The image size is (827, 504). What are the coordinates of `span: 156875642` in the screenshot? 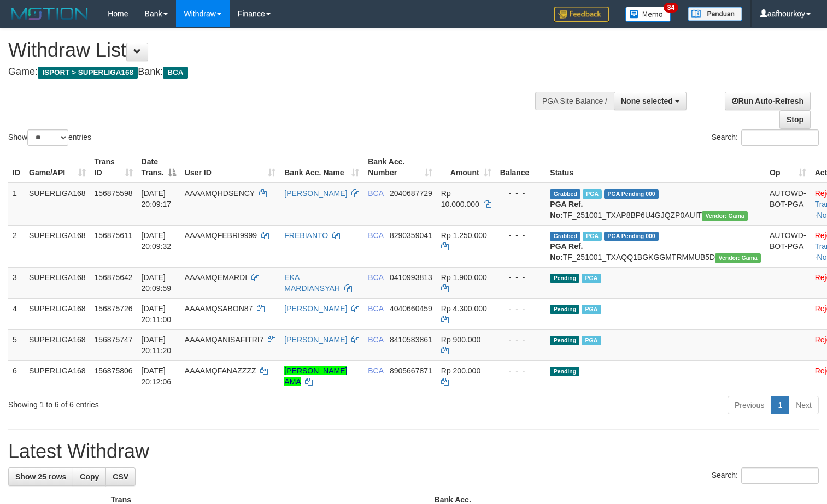 It's located at (114, 278).